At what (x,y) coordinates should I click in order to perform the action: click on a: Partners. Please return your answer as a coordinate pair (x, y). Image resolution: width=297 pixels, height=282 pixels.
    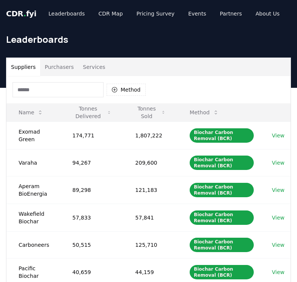
    Looking at the image, I should click on (231, 14).